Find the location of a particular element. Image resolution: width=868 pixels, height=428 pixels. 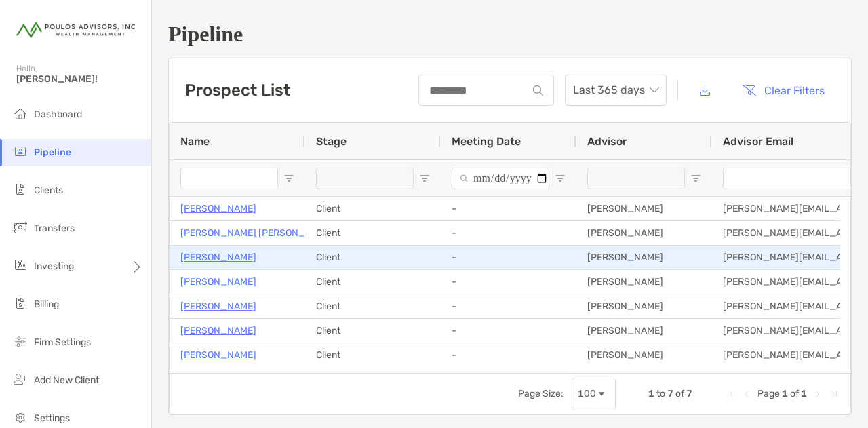

div: 100 is located at coordinates (587, 393).